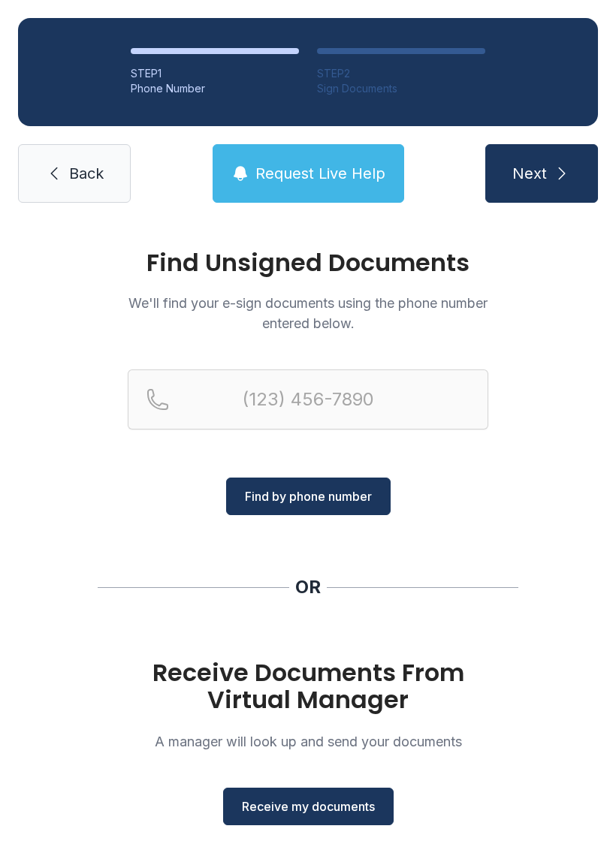  I want to click on input: Reservation phone number, so click(308, 399).